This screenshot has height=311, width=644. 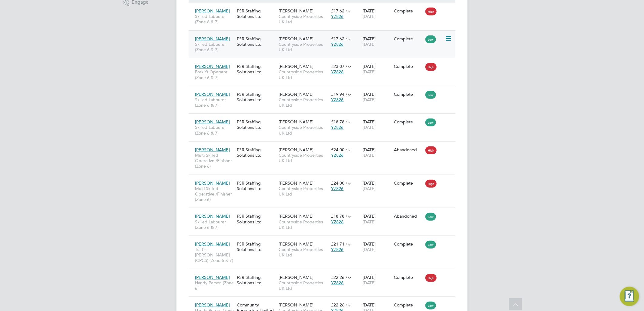 What do you see at coordinates (630, 297) in the screenshot?
I see `button: Engage Resource Center` at bounding box center [630, 297].